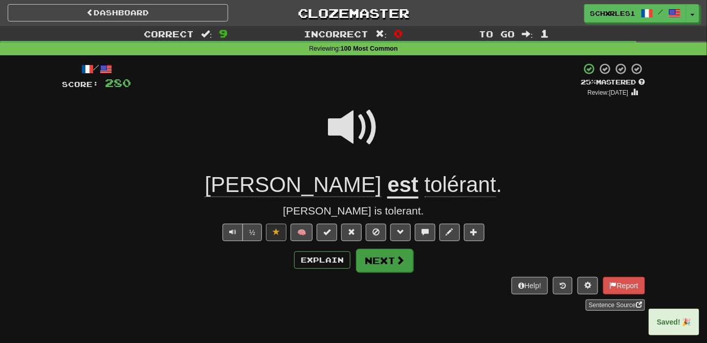 The width and height of the screenshot is (707, 343). What do you see at coordinates (398, 33) in the screenshot?
I see `span: 0` at bounding box center [398, 33].